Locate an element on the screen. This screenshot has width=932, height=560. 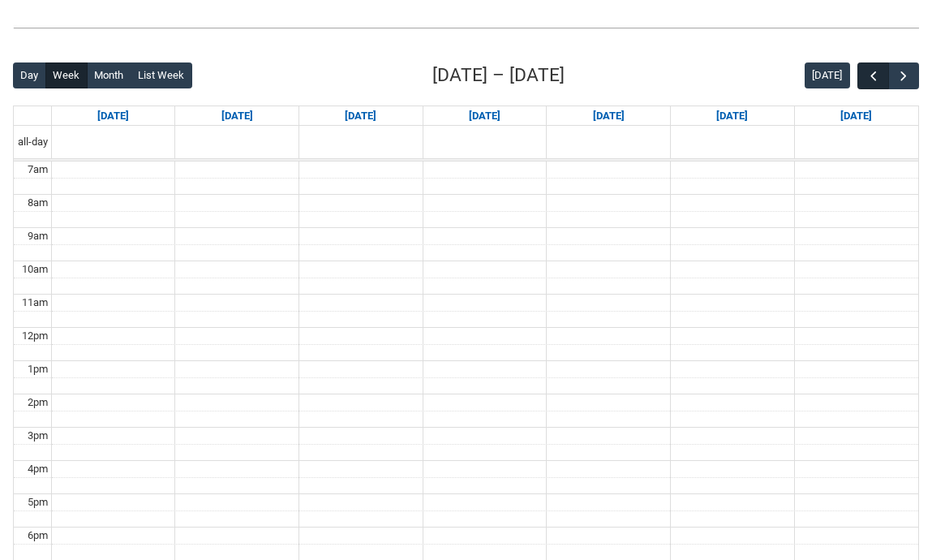
a: Go to December 26, 2025 is located at coordinates (732, 116).